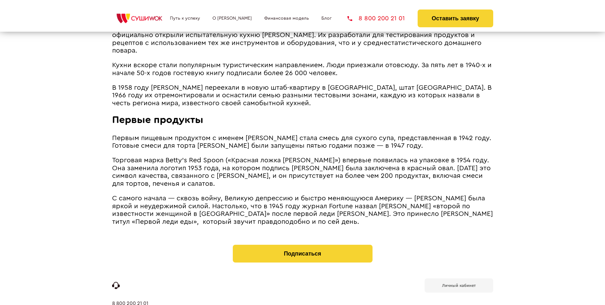 This screenshot has width=605, height=305. Describe the element at coordinates (455, 18) in the screenshot. I see `button: Оставить заявку` at that location.